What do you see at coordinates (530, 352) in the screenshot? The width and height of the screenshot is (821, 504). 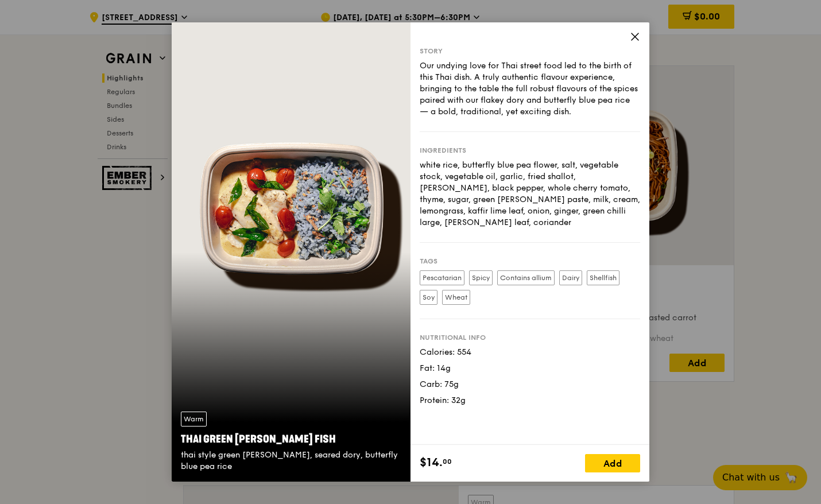 I see `div: Calories: 554` at bounding box center [530, 352].